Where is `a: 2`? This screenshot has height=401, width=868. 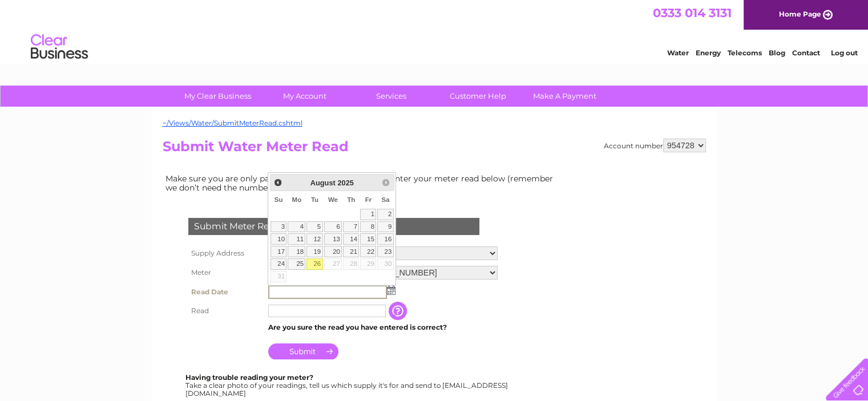 a: 2 is located at coordinates (385, 215).